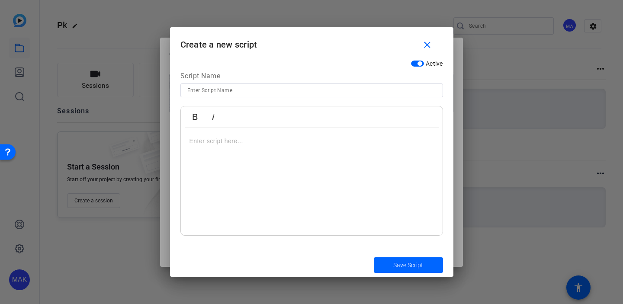 Image resolution: width=623 pixels, height=304 pixels. Describe the element at coordinates (408, 265) in the screenshot. I see `button: Save Script` at that location.